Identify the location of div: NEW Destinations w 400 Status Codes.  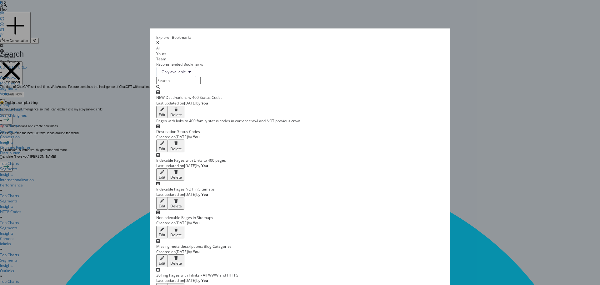
(300, 97).